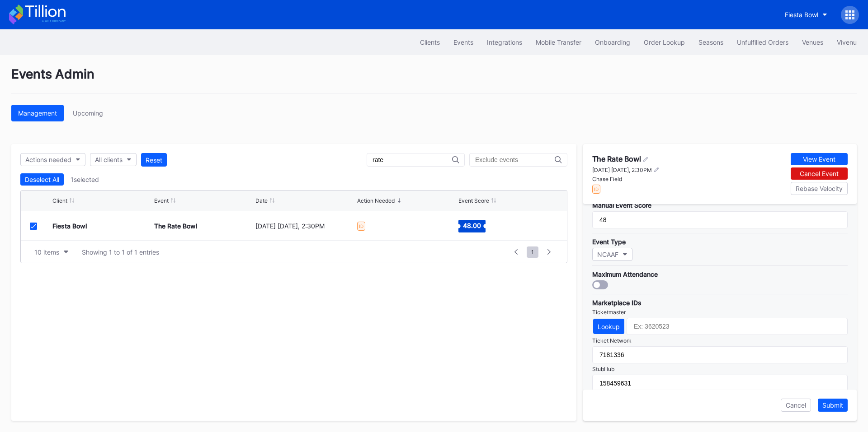 The image size is (868, 432). Describe the element at coordinates (613, 42) in the screenshot. I see `a: Onboarding` at that location.